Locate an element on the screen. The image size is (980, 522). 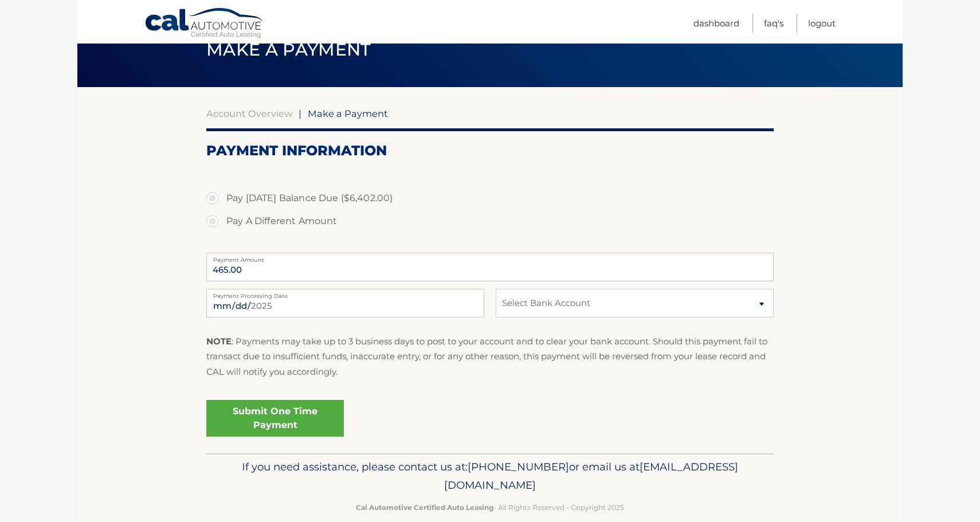
h2: Payment Information is located at coordinates (490, 151).